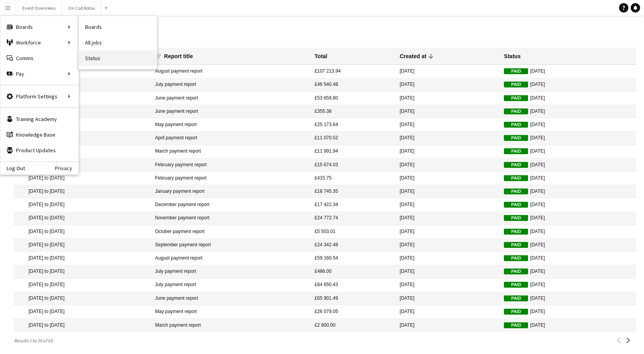 This screenshot has height=354, width=644. Describe the element at coordinates (353, 205) in the screenshot. I see `mat-cell: £17 422.34` at that location.